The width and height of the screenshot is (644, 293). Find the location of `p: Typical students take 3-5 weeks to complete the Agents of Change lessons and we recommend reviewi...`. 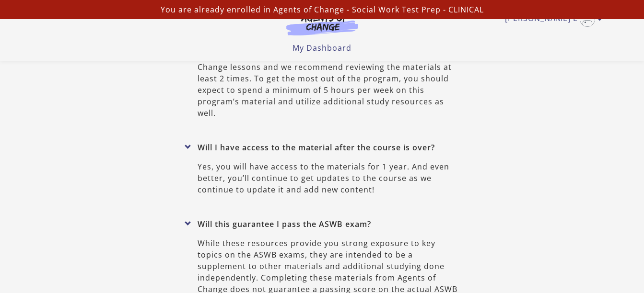

p: Typical students take 3-5 weeks to complete the Agents of Change lessons and we recommend reviewi... is located at coordinates (322, 84).